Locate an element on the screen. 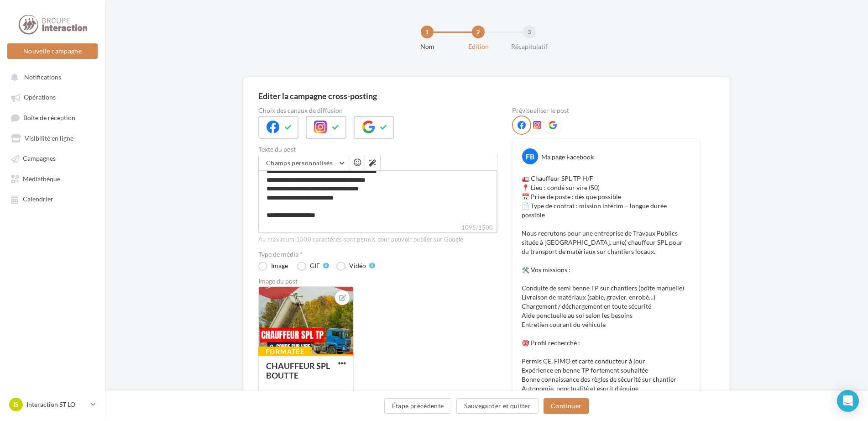 This screenshot has width=868, height=421. div: Open Intercom Messenger is located at coordinates (848, 401).